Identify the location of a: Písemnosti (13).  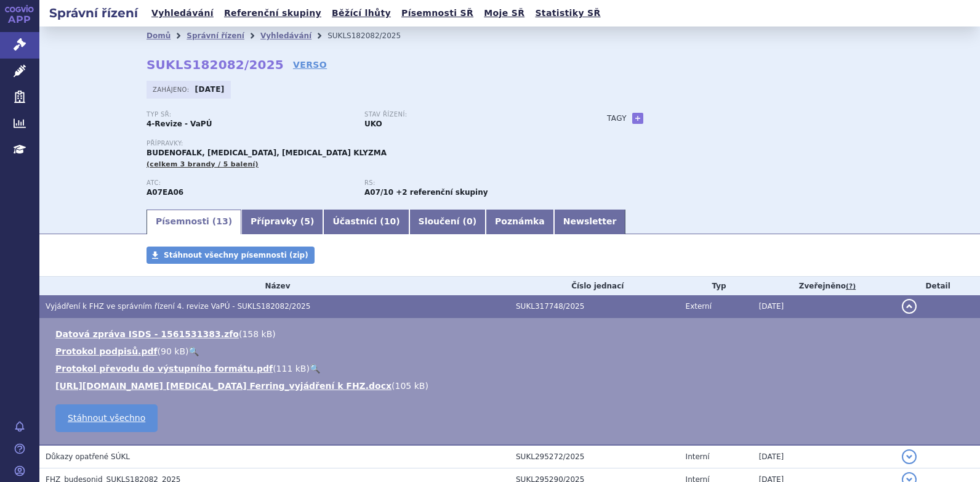
(194, 221).